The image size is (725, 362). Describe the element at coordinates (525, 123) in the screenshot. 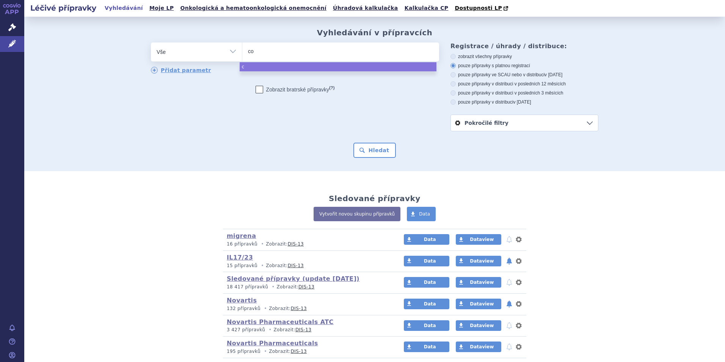

I see `a: Pokročilé filtry` at that location.